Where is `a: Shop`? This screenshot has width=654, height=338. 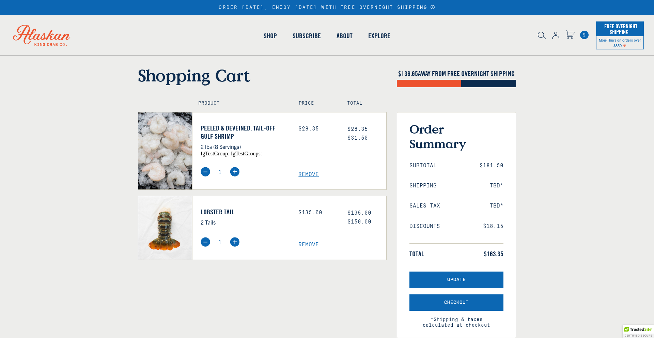
a: Shop is located at coordinates (270, 36).